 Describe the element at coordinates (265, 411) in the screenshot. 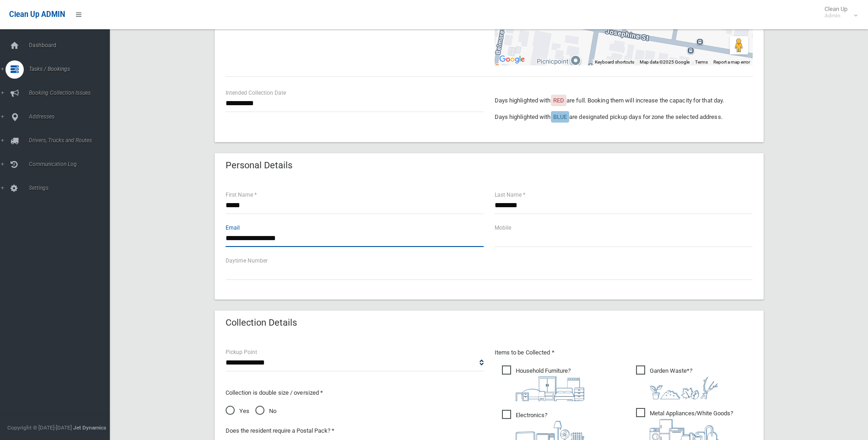

I see `span: No` at that location.